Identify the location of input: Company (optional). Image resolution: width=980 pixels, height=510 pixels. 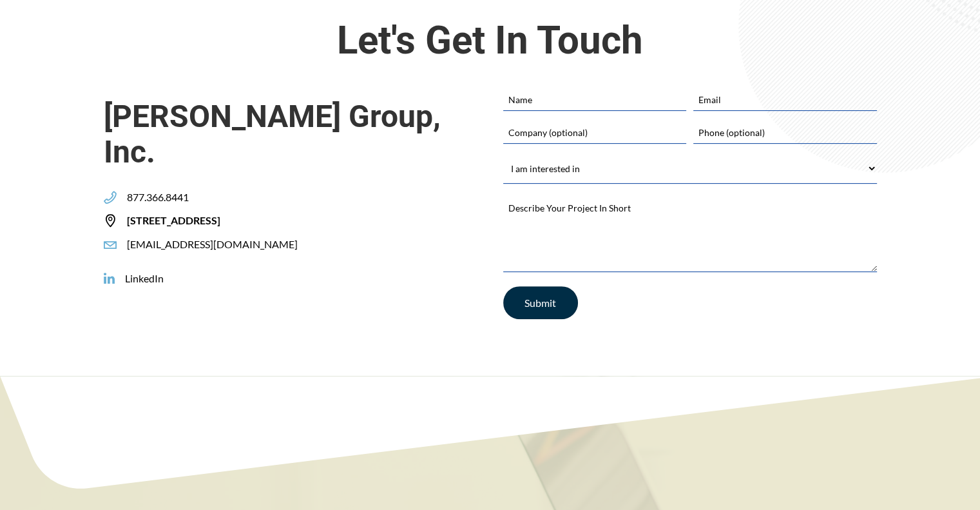
(594, 132).